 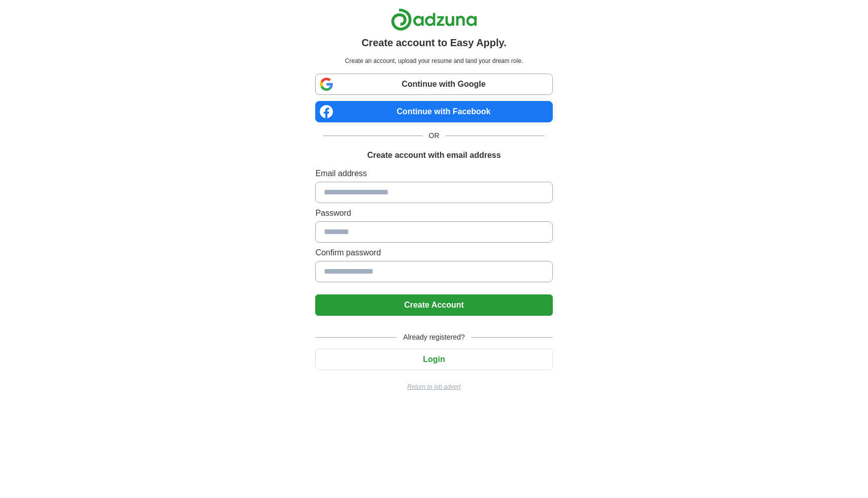 What do you see at coordinates (434, 61) in the screenshot?
I see `p: Create an account, upload your resume and land your dream role.` at bounding box center [434, 61].